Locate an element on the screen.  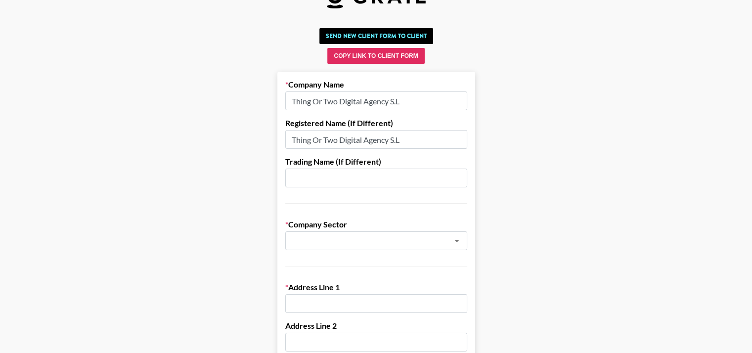
label: Registered Name (If Different) is located at coordinates (376, 123).